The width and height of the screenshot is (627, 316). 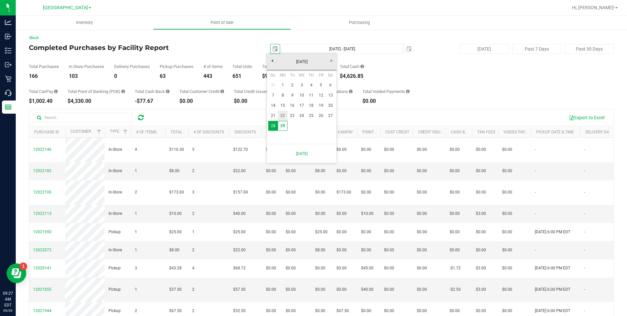 What do you see at coordinates (587, 117) in the screenshot?
I see `button: Export to Excel` at bounding box center [587, 117].